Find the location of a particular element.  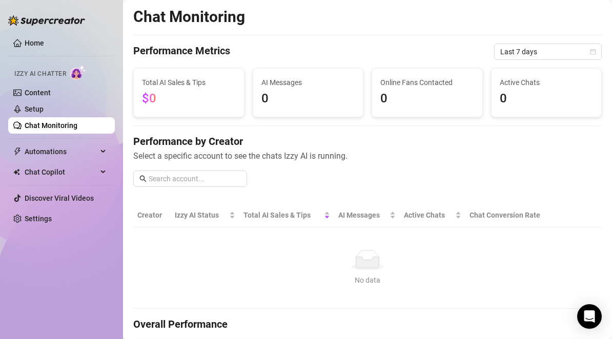

a: Chat Monitoring is located at coordinates (51, 126).